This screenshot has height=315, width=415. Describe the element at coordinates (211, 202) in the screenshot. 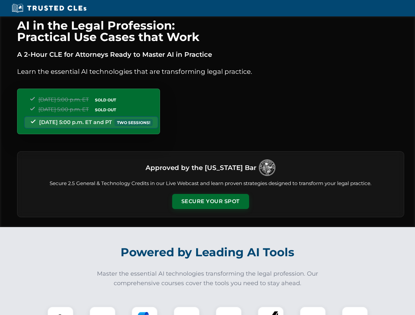

I see `button: Secure Your Spot` at that location.